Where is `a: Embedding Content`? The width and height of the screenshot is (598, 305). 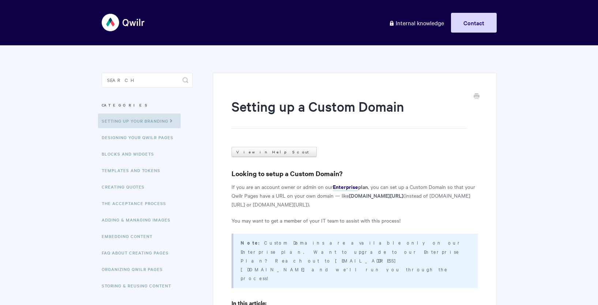
a: Embedding Content is located at coordinates (130, 236).